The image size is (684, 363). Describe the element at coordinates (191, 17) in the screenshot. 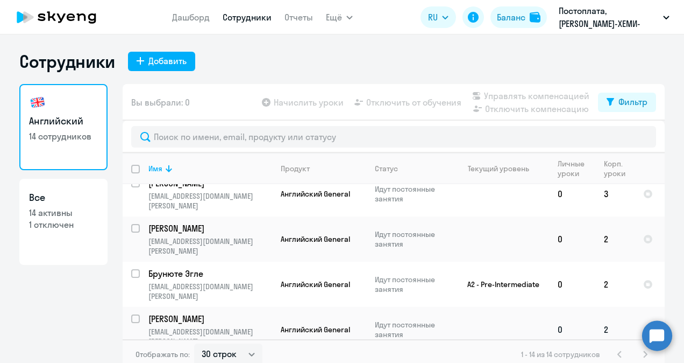

I see `a: Дашборд` at that location.